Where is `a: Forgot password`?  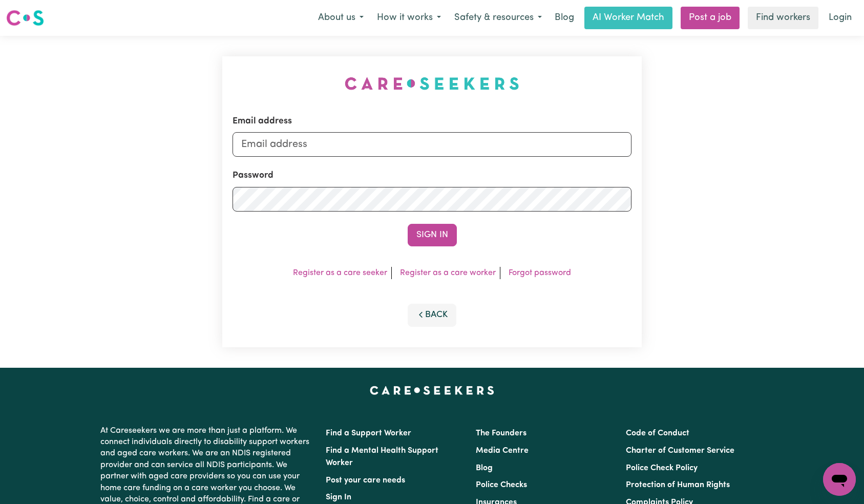
a: Forgot password is located at coordinates (540, 273).